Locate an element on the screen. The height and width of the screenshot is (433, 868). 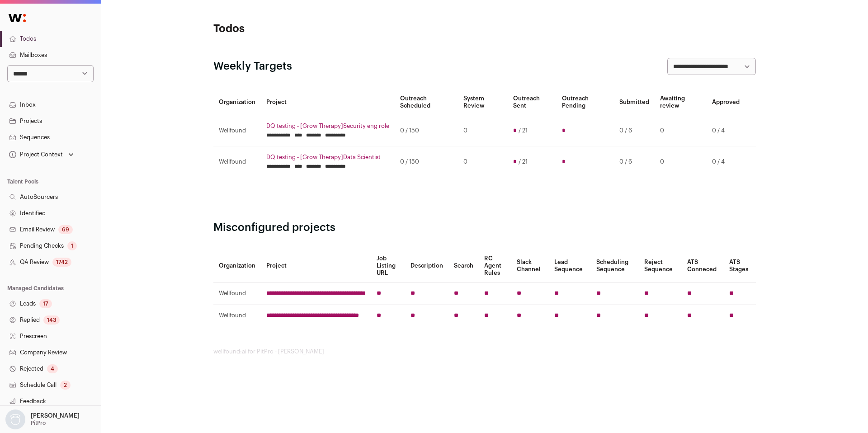
div: Project Context is located at coordinates (35, 155).